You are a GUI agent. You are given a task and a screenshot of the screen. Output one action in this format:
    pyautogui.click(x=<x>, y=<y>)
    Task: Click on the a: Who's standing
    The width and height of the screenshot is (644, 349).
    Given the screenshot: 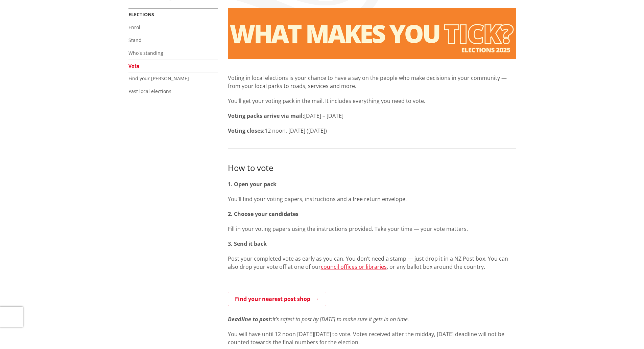 What is the action you would take?
    pyautogui.click(x=146, y=53)
    